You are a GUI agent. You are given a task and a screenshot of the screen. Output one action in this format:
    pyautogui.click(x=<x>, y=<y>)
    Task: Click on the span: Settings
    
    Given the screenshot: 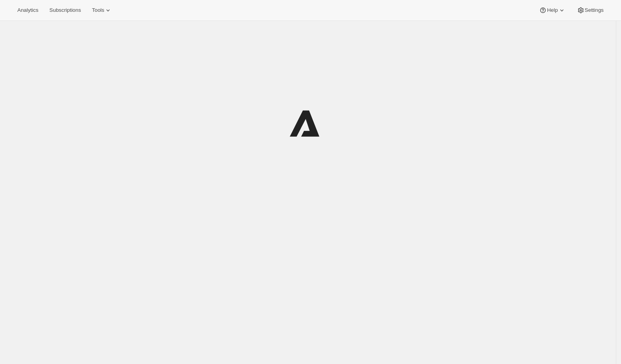 What is the action you would take?
    pyautogui.click(x=594, y=10)
    